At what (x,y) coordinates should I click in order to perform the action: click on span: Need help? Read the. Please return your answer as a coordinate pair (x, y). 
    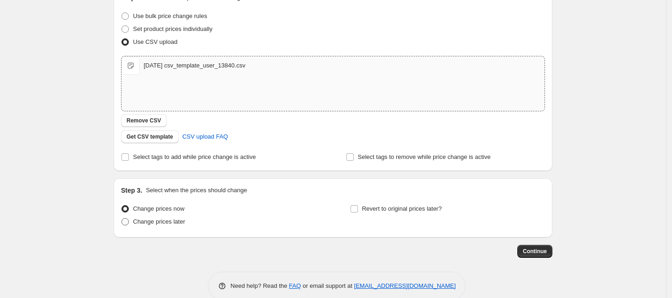
    Looking at the image, I should click on (259, 285).